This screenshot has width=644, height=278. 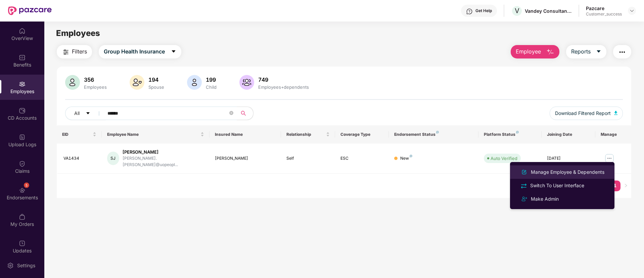 What do you see at coordinates (10, 266) in the screenshot?
I see `img: svg+xml;base64,PHN2ZyBpZD0iU2V0dGluZy0yMHgyMCIgeG1sbnM9Imh0dHA6Ly93d3cudzMub3JnLzIwMDAvc3ZnIiB3aW...` at bounding box center [10, 266].